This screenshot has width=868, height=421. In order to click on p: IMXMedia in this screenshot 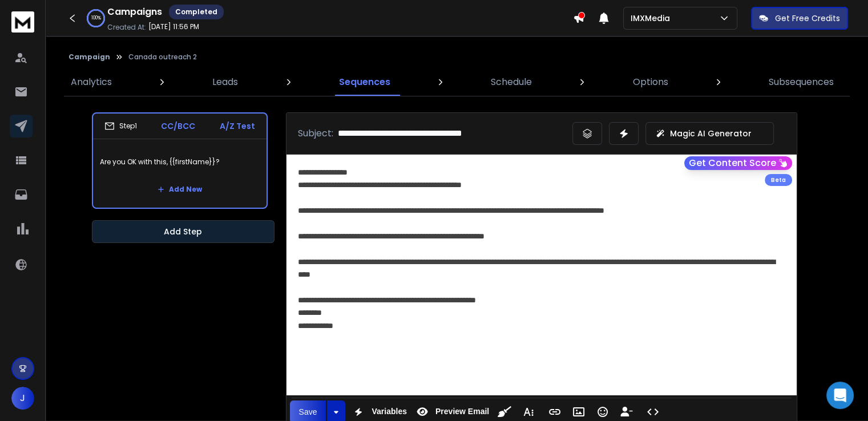, I will do `click(653, 18)`.